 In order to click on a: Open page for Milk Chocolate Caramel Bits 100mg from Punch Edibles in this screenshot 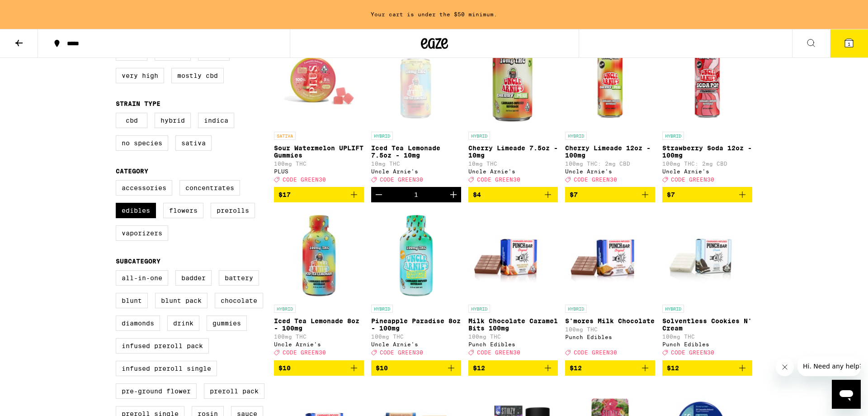, I will do `click(513, 285)`.